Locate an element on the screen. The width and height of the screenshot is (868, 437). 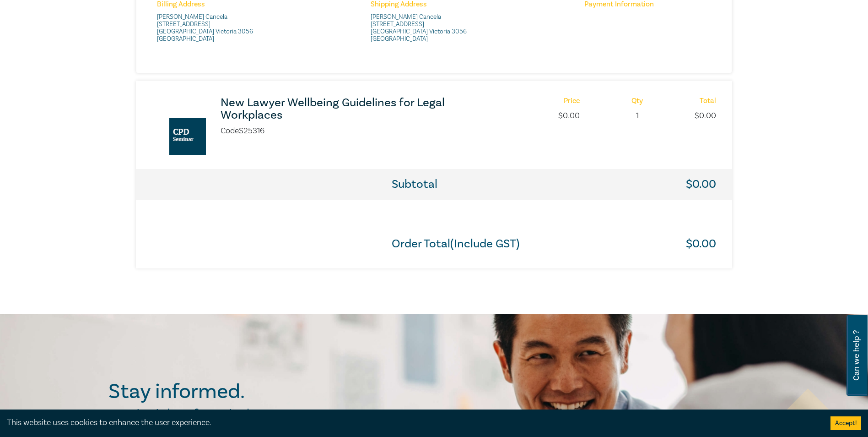
img: New Lawyer Wellbeing Guidelines for Legal Workplaces is located at coordinates (188, 137).